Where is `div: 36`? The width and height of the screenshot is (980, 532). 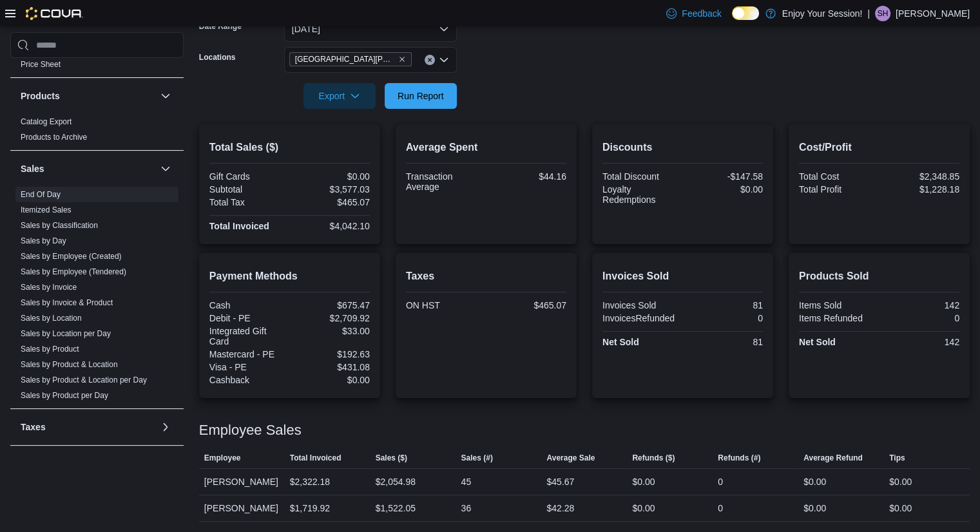
div: 36 is located at coordinates (466, 508).